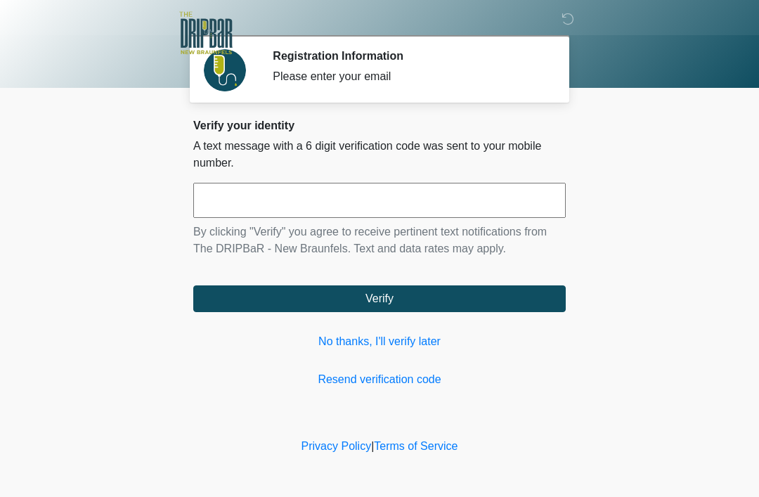  What do you see at coordinates (225, 70) in the screenshot?
I see `img: Agent Avatar` at bounding box center [225, 70].